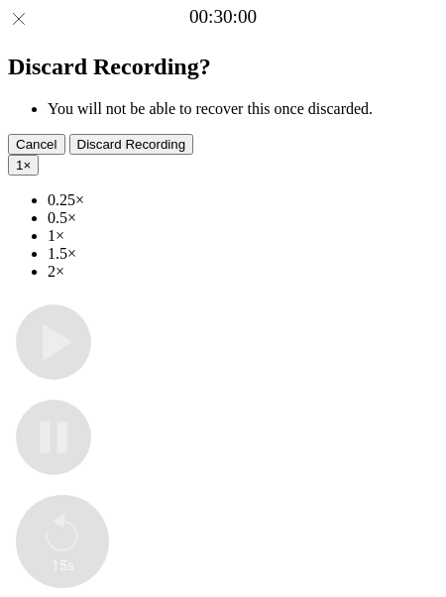 The width and height of the screenshot is (446, 597). Describe the element at coordinates (37, 144) in the screenshot. I see `button: Cancel` at that location.